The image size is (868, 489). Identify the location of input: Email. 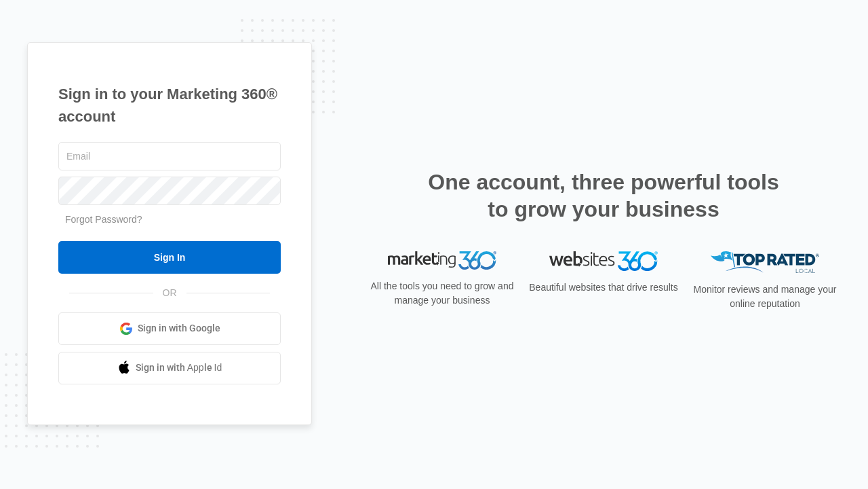
(170, 156).